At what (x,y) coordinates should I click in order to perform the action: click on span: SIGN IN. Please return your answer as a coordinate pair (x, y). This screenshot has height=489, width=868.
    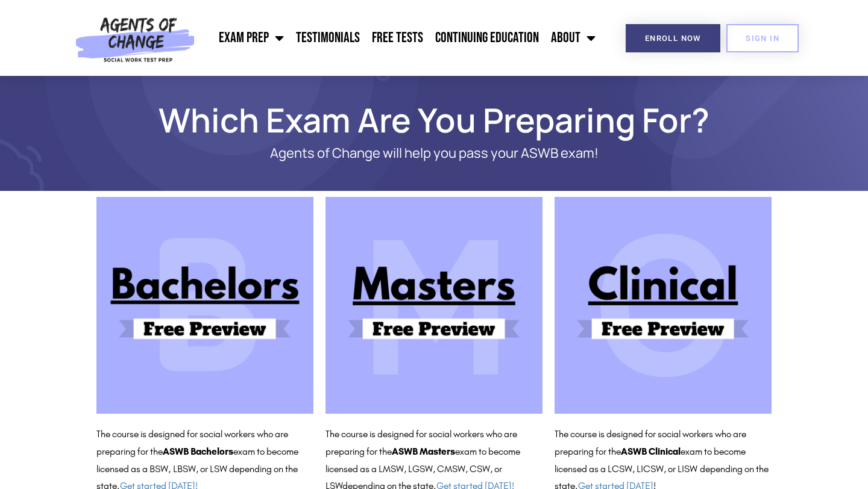
    Looking at the image, I should click on (763, 38).